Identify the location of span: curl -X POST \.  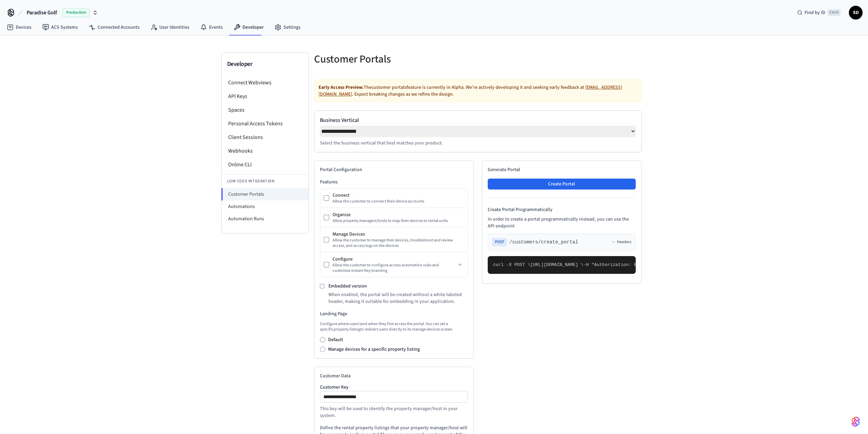
(512, 264).